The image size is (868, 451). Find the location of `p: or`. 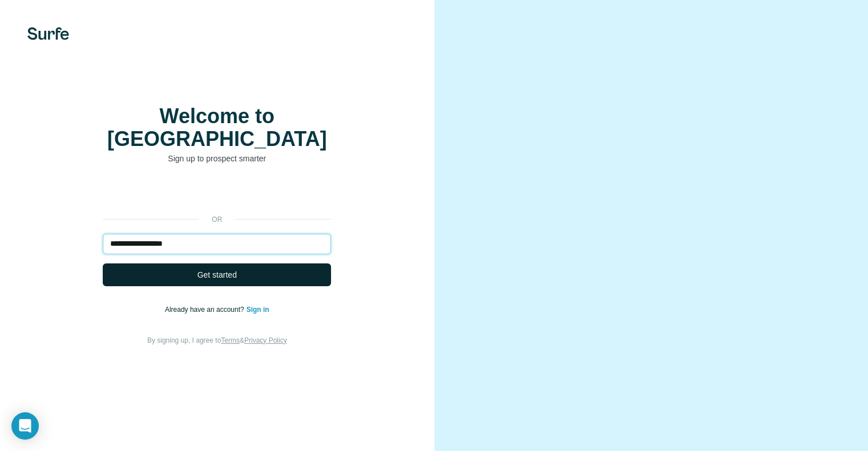

p: or is located at coordinates (217, 219).